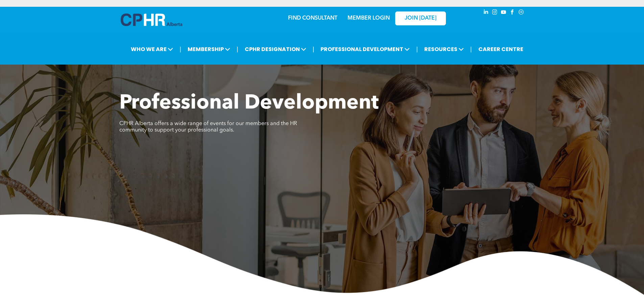  I want to click on span: RESOURCES, so click(444, 49).